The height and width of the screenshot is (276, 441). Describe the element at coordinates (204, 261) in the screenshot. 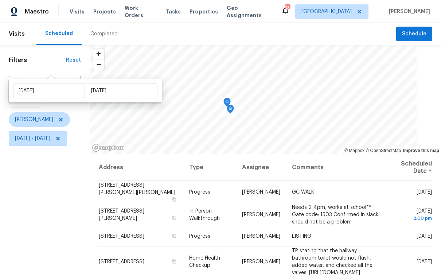

I see `span: Home Health Checkup` at that location.